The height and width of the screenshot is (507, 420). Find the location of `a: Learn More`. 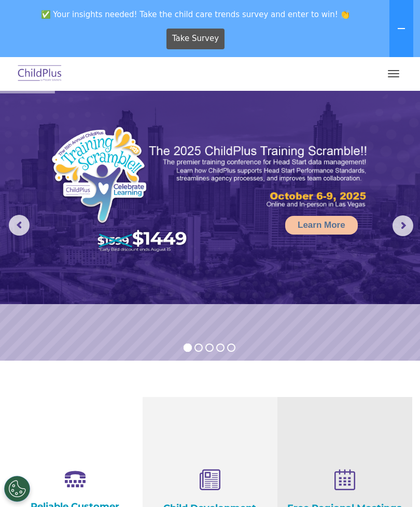

a: Learn More is located at coordinates (321, 225).